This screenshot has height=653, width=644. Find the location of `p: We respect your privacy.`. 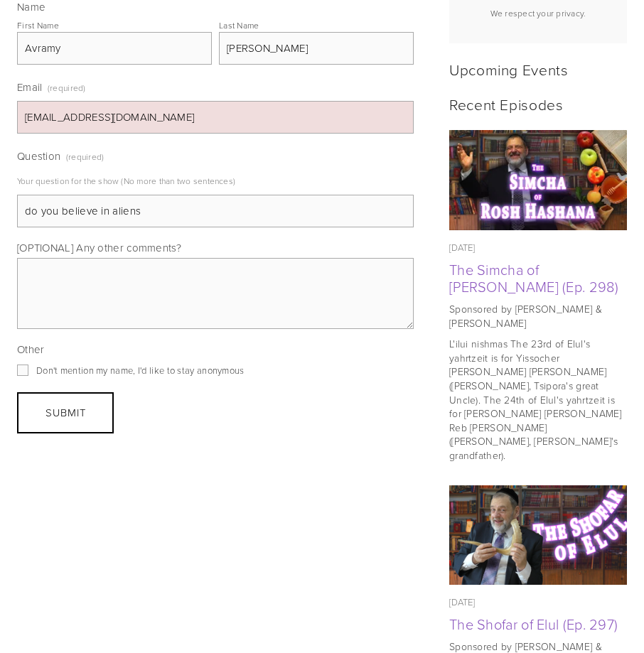

p: We respect your privacy. is located at coordinates (538, 13).